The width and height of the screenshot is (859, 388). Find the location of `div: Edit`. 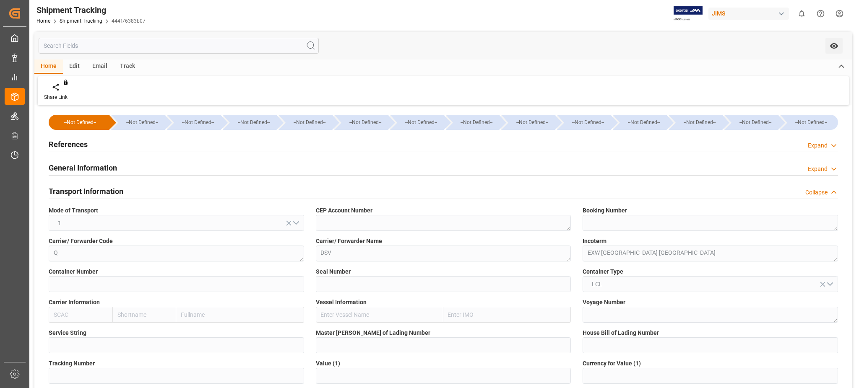

div: Edit is located at coordinates (74, 67).